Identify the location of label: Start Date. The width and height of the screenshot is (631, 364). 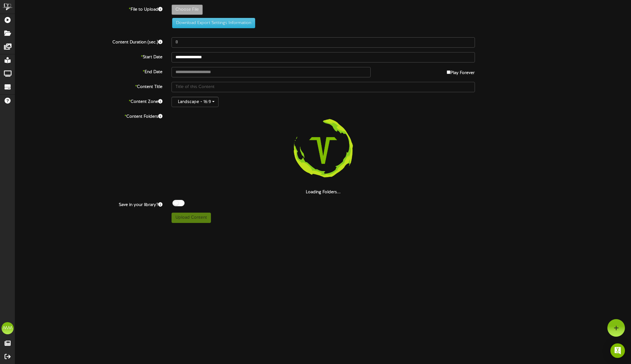
(89, 56).